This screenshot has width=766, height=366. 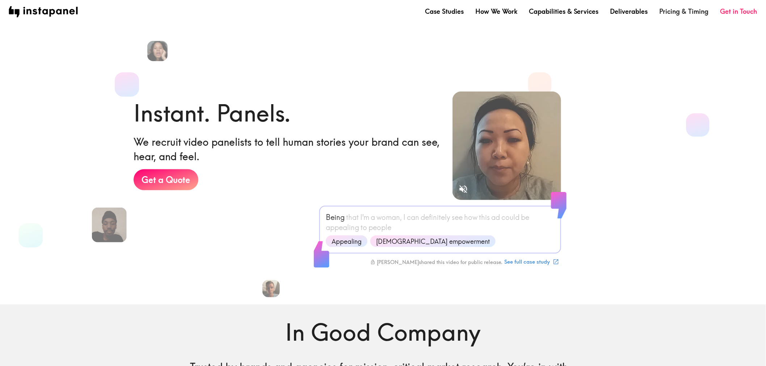 What do you see at coordinates (496, 11) in the screenshot?
I see `a: How We Work` at bounding box center [496, 11].